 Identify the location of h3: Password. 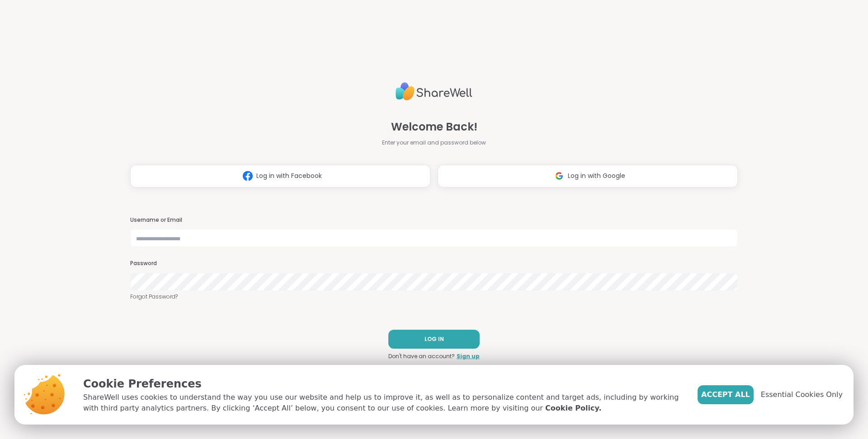
(434, 263).